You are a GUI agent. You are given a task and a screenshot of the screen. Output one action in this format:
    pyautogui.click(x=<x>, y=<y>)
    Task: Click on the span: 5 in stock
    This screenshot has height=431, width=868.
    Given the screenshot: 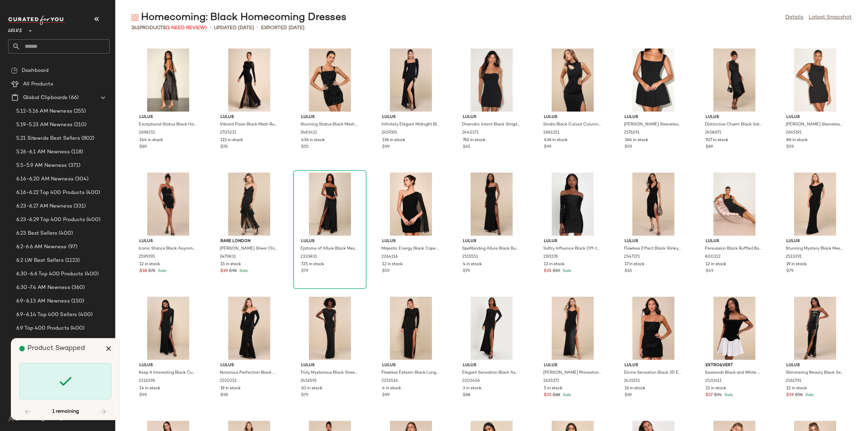 What is the action you would take?
    pyautogui.click(x=553, y=389)
    